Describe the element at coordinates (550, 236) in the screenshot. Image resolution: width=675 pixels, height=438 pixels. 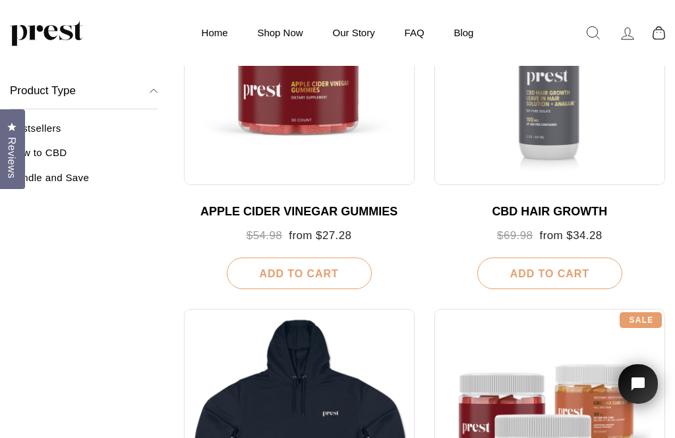
I see `div: from $34.28` at that location.